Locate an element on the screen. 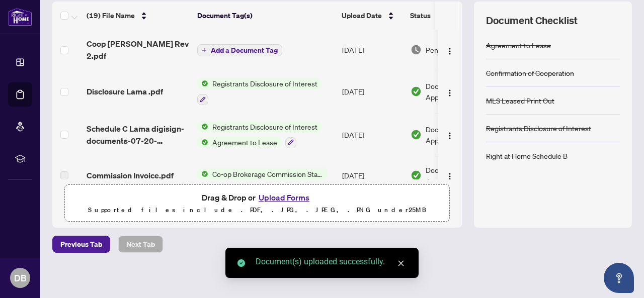 This screenshot has width=644, height=298. button: Previous Tab is located at coordinates (81, 245).